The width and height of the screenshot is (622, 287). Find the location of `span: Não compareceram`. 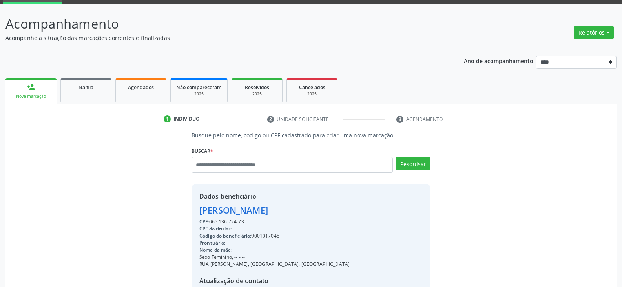

span: Não compareceram is located at coordinates (199, 87).